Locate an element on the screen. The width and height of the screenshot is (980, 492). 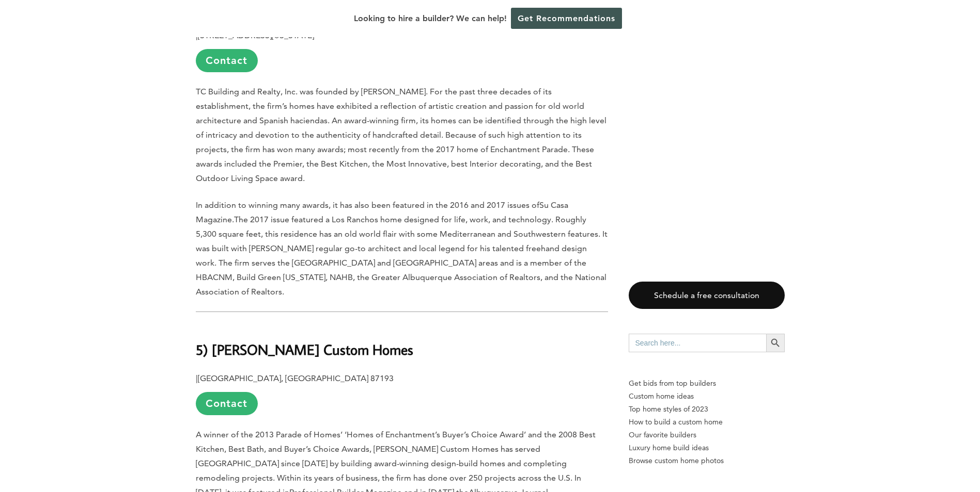
a: Custom home ideas is located at coordinates (707, 396).